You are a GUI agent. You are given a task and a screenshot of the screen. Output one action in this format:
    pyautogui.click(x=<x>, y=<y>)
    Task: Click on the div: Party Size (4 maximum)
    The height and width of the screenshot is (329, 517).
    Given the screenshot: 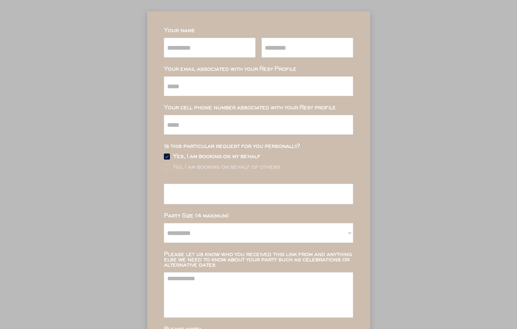 What is the action you would take?
    pyautogui.click(x=258, y=216)
    